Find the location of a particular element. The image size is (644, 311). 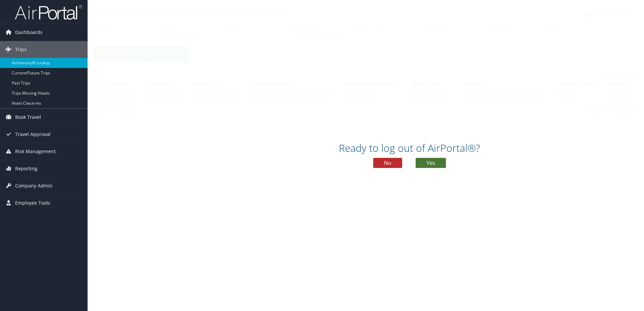

img: airportal-logo.png is located at coordinates (48, 12).